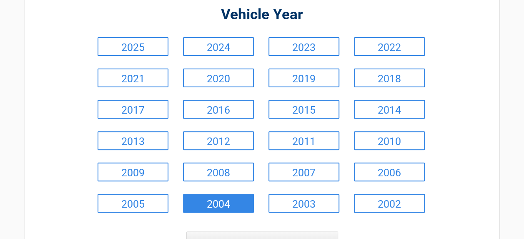  I want to click on a: 2008, so click(219, 171).